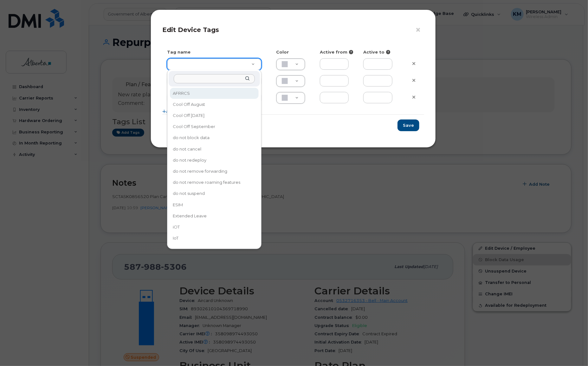 The width and height of the screenshot is (588, 366). I want to click on div: Long Term Disability Leave, so click(214, 249).